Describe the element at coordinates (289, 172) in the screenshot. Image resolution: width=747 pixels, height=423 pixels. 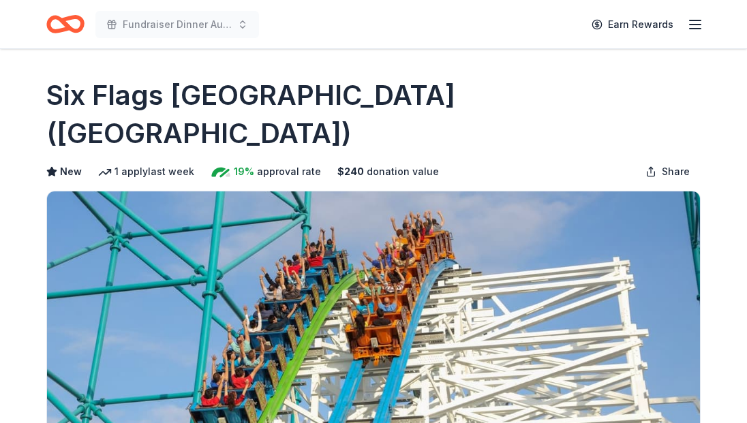
I see `span: approval rate` at that location.